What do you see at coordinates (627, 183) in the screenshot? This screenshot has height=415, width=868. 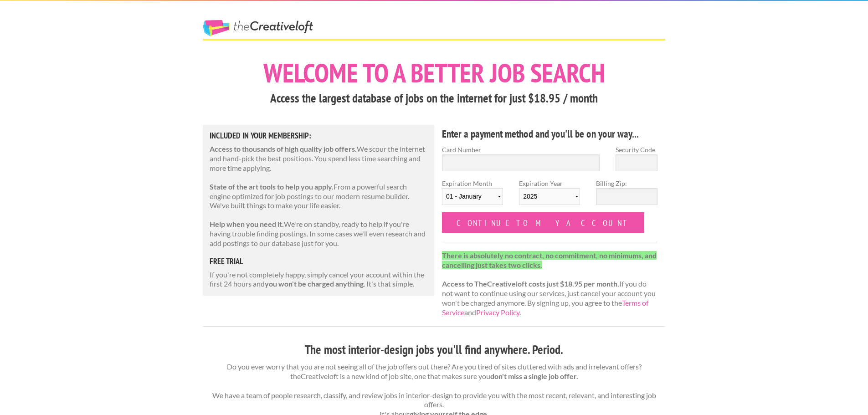 I see `label: Billing Zip:` at bounding box center [627, 183].